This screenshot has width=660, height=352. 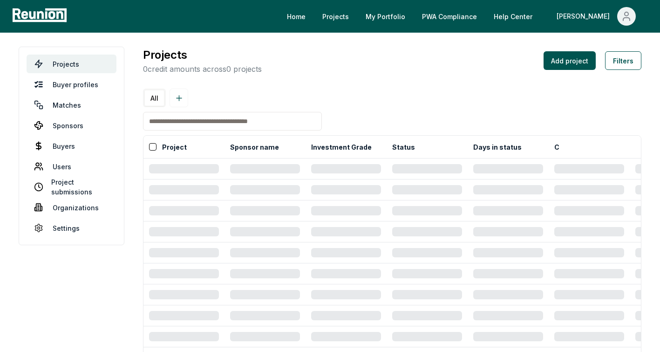 I want to click on a: Buyers, so click(x=71, y=146).